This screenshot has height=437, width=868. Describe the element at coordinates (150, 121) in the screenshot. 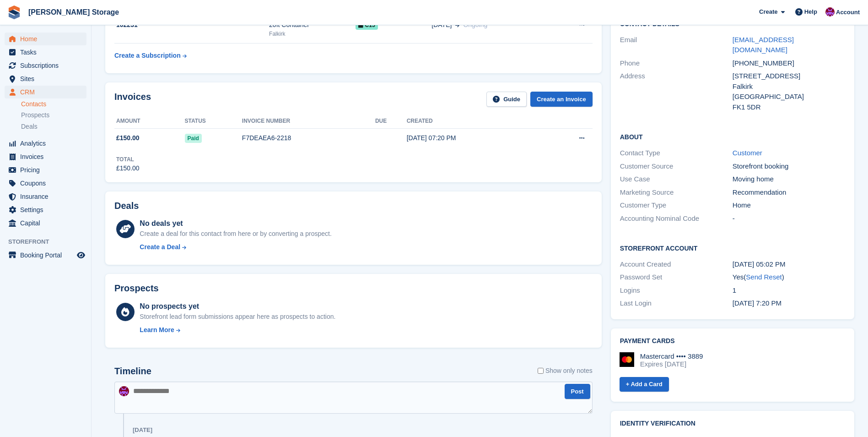

I see `th: Amount` at that location.